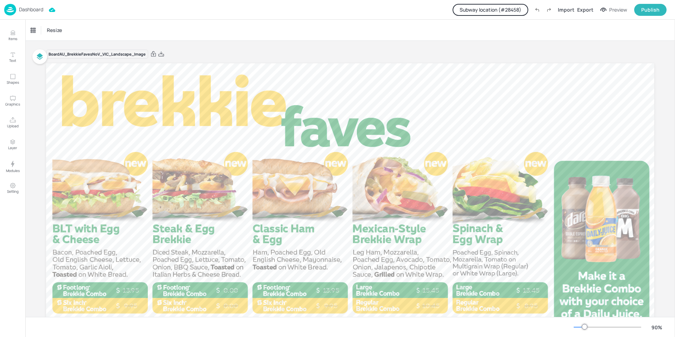 The width and height of the screenshot is (675, 337). Describe the element at coordinates (54, 30) in the screenshot. I see `span: Resize` at that location.